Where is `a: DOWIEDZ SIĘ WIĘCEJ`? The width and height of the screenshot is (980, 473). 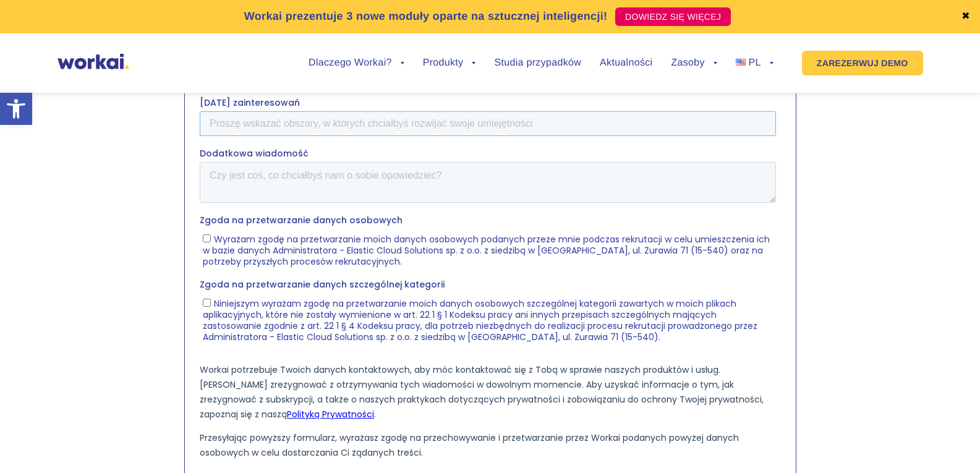
a: DOWIEDZ SIĘ WIĘCEJ is located at coordinates (672, 17).